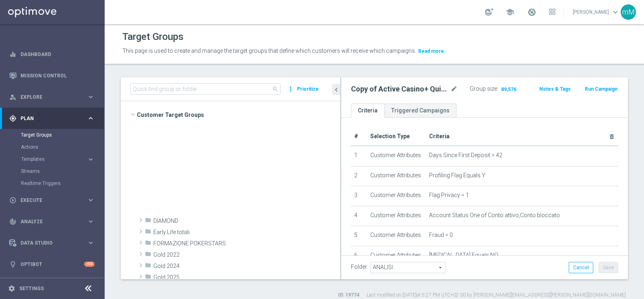  What do you see at coordinates (359, 215) in the screenshot?
I see `td: 4` at bounding box center [359, 215].